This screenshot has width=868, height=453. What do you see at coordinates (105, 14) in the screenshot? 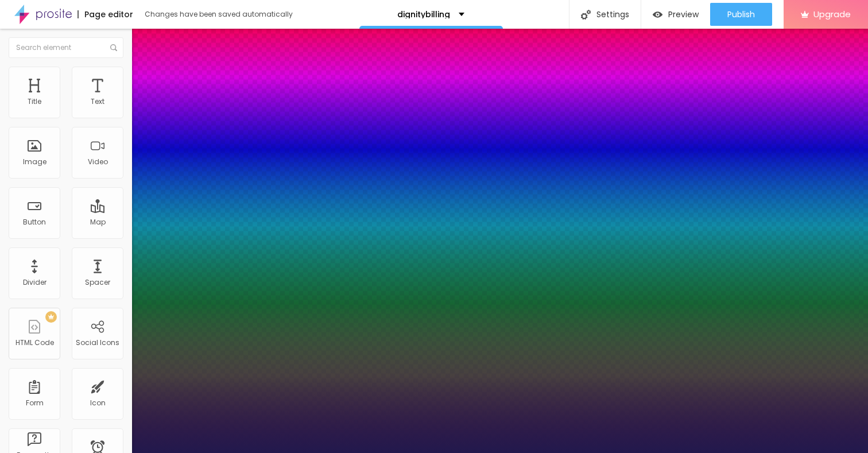
I see `div: Page editor` at bounding box center [105, 14].